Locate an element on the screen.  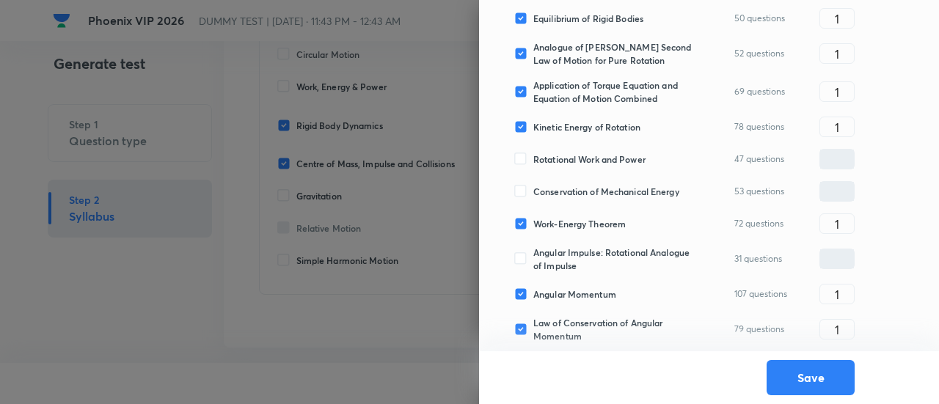
span: Law of Conservation of Angular Momentum is located at coordinates (613, 329).